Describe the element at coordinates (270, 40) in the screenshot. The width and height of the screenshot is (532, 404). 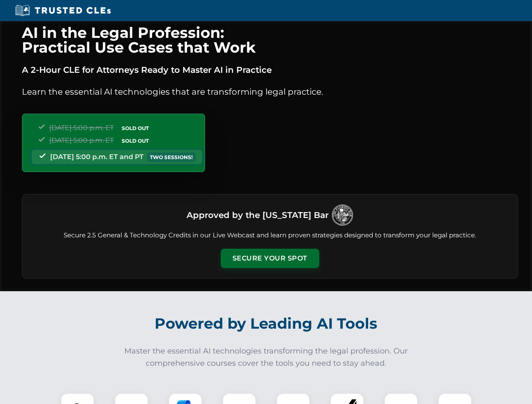
I see `h1: AI in the Legal Profession: Practical Use Cases that Work` at that location.